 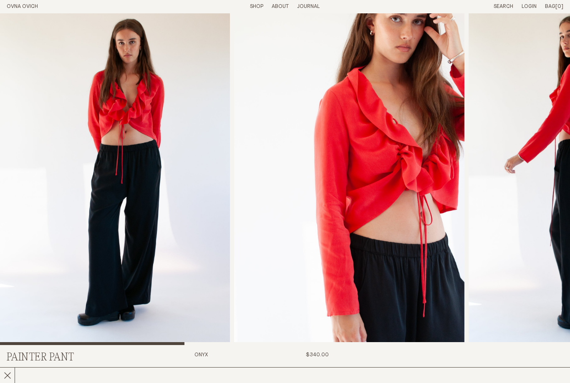 What do you see at coordinates (257, 6) in the screenshot?
I see `a: Shop` at bounding box center [257, 6].